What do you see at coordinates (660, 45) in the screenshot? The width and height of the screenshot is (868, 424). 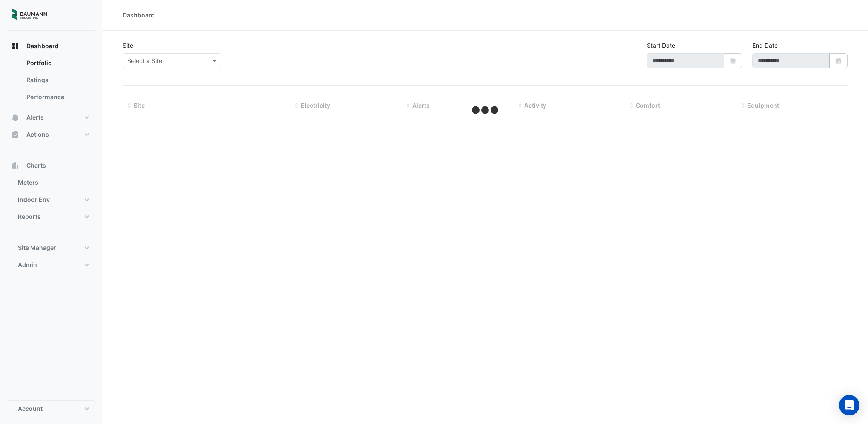 I see `label: Start Date` at bounding box center [660, 45].